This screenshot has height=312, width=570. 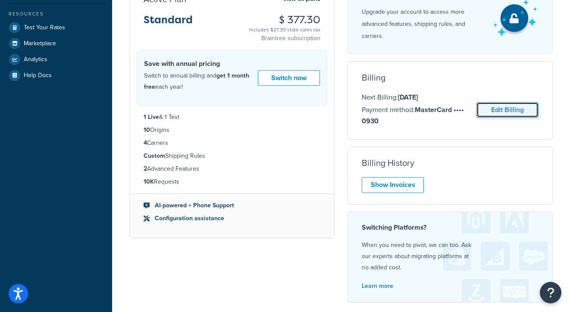 What do you see at coordinates (56, 28) in the screenshot?
I see `a: Test Your Rates` at bounding box center [56, 28].